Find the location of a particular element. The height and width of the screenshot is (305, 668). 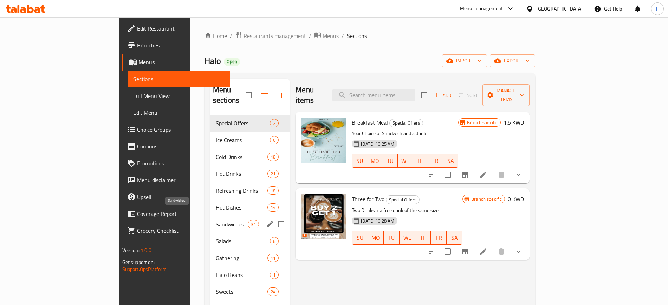

button: Add section is located at coordinates (281, 95).